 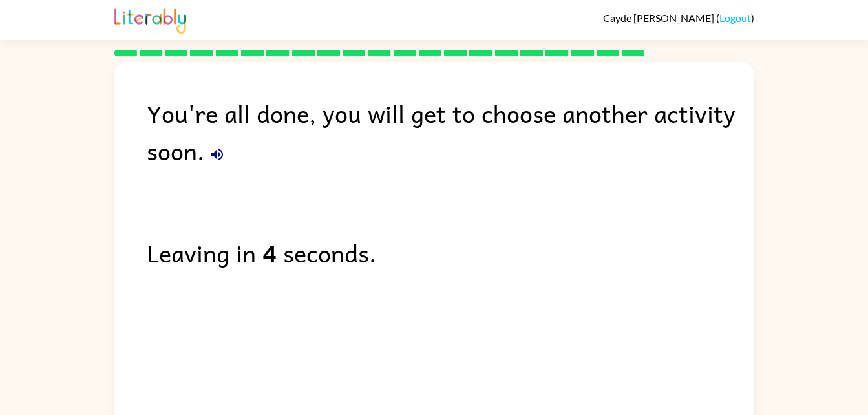 What do you see at coordinates (150, 19) in the screenshot?
I see `img: Literably` at bounding box center [150, 19].